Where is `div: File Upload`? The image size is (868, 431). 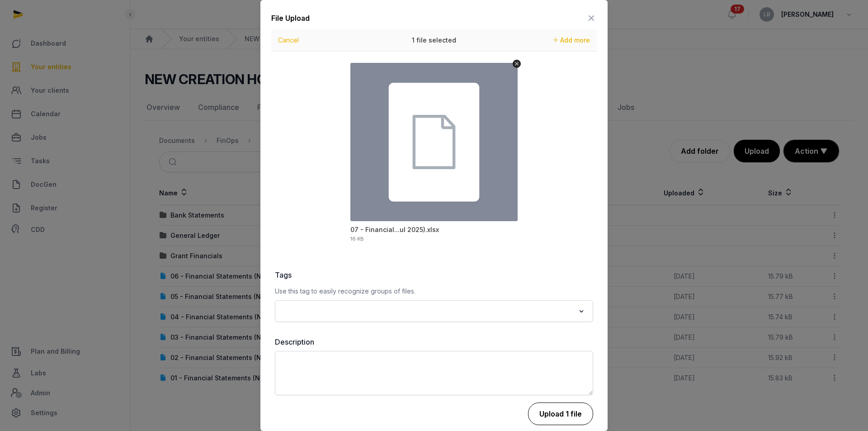 div: File Upload is located at coordinates (290, 18).